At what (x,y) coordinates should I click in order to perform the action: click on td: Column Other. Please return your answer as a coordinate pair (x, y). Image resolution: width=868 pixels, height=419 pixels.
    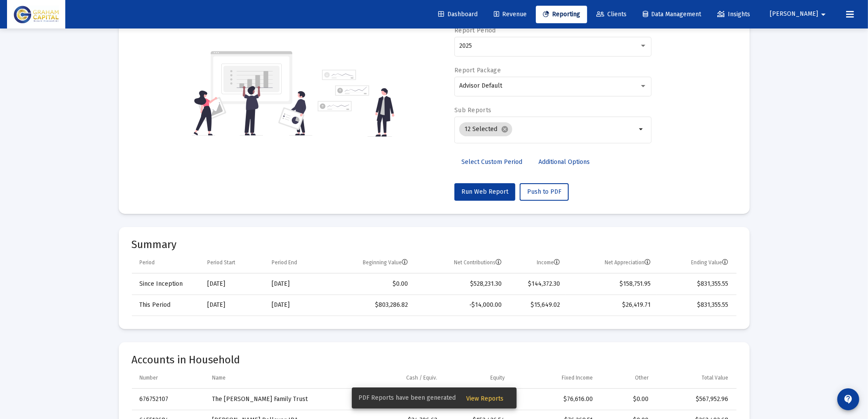
    Looking at the image, I should click on (626, 378).